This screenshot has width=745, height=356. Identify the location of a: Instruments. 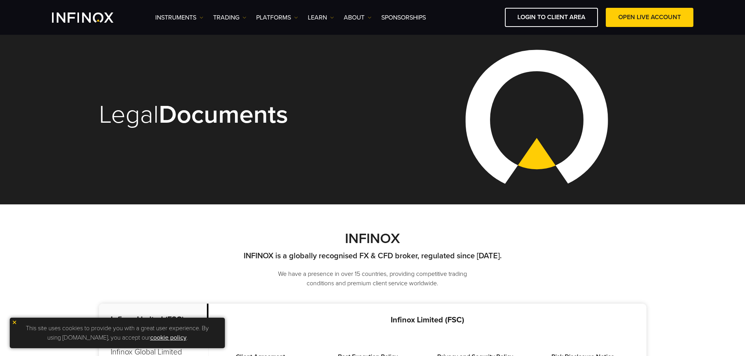
(179, 18).